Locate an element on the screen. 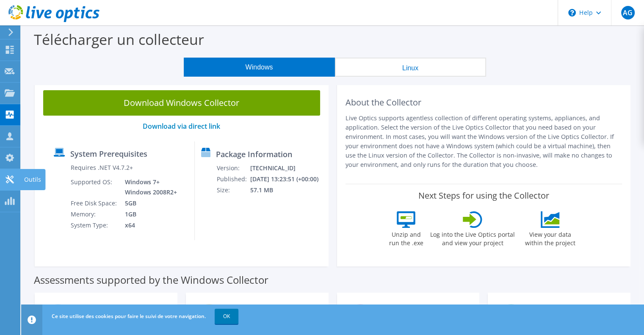  h2: About the Collector is located at coordinates (484, 102).